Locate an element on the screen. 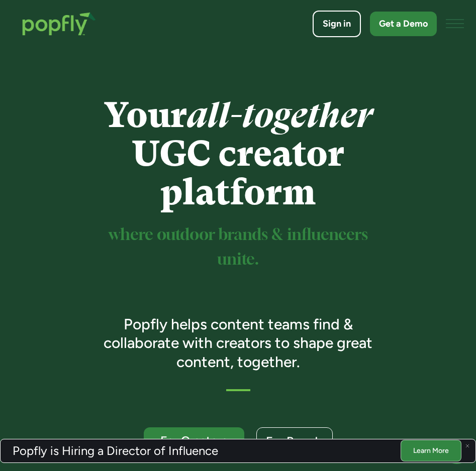 This screenshot has width=476, height=471. div: For Brands is located at coordinates (294, 441).